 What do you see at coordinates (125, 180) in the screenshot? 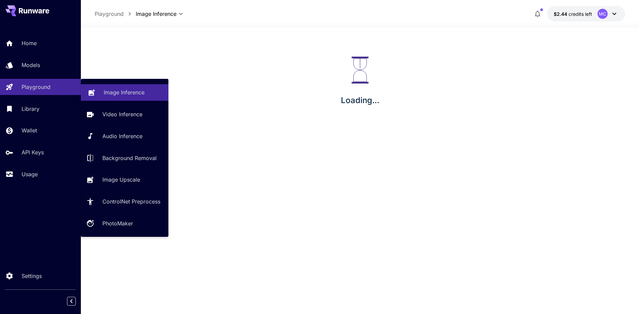
I see `a: Image Upscale` at bounding box center [125, 180].